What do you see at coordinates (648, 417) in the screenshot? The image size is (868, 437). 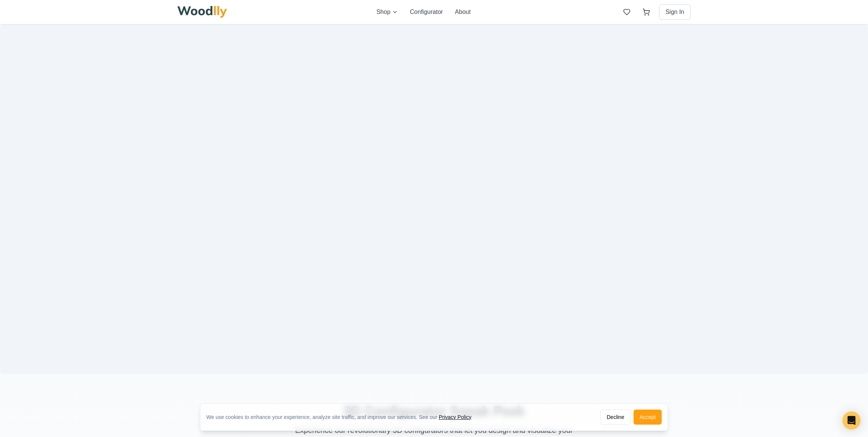 I see `button: Accept` at bounding box center [648, 417].